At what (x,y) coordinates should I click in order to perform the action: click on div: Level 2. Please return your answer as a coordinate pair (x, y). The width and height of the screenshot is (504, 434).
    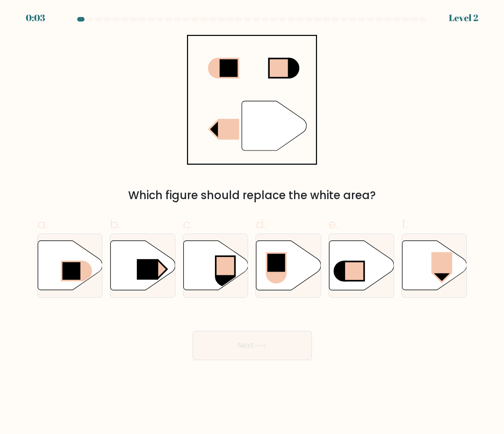
    Looking at the image, I should click on (464, 18).